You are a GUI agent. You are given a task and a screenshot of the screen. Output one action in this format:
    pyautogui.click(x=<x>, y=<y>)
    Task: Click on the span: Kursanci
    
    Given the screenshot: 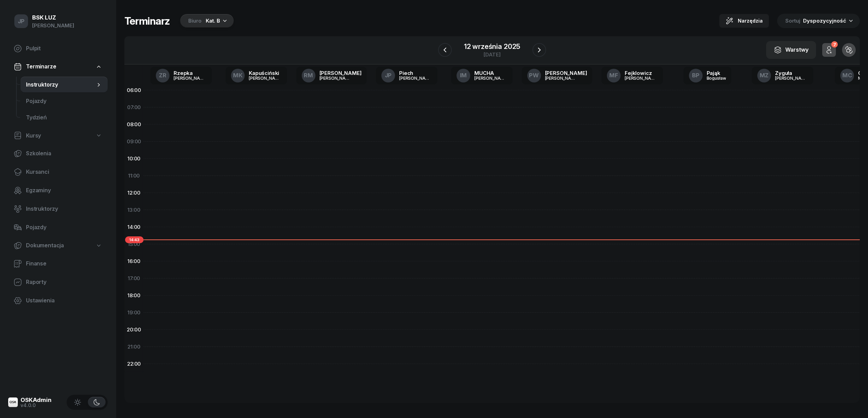 What is the action you would take?
    pyautogui.click(x=63, y=172)
    